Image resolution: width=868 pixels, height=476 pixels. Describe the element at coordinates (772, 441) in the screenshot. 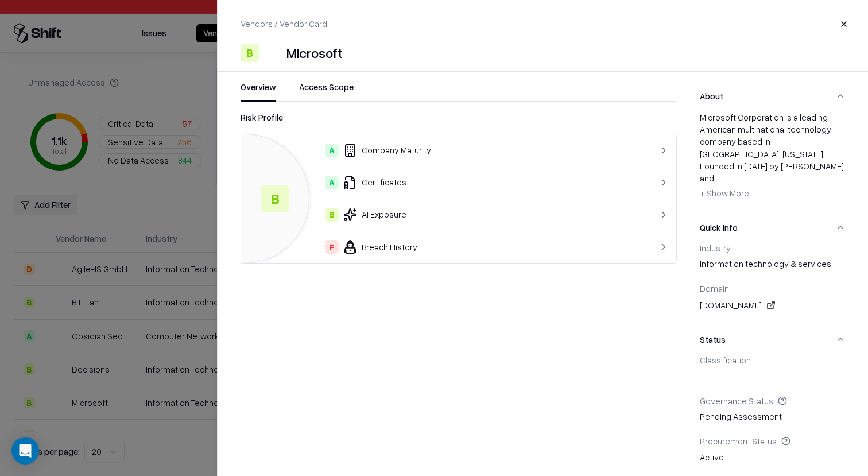

I see `div: Procurement Status` at that location.